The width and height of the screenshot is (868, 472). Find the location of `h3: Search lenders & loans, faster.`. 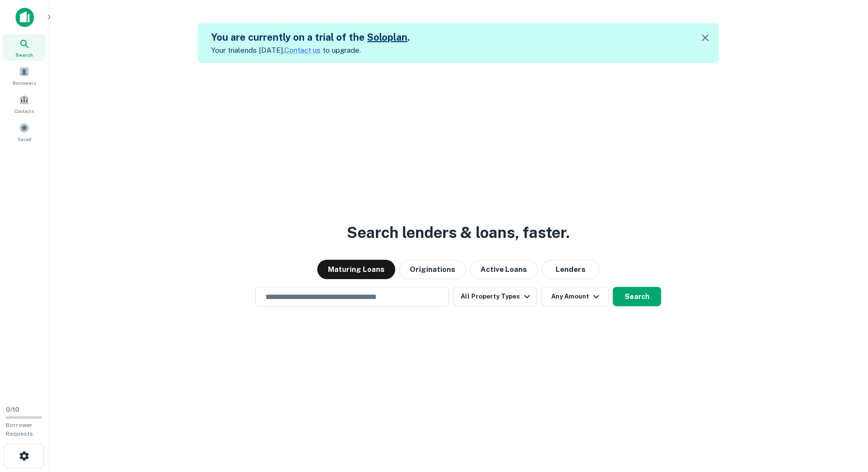

h3: Search lenders & loans, faster. is located at coordinates (459, 233).